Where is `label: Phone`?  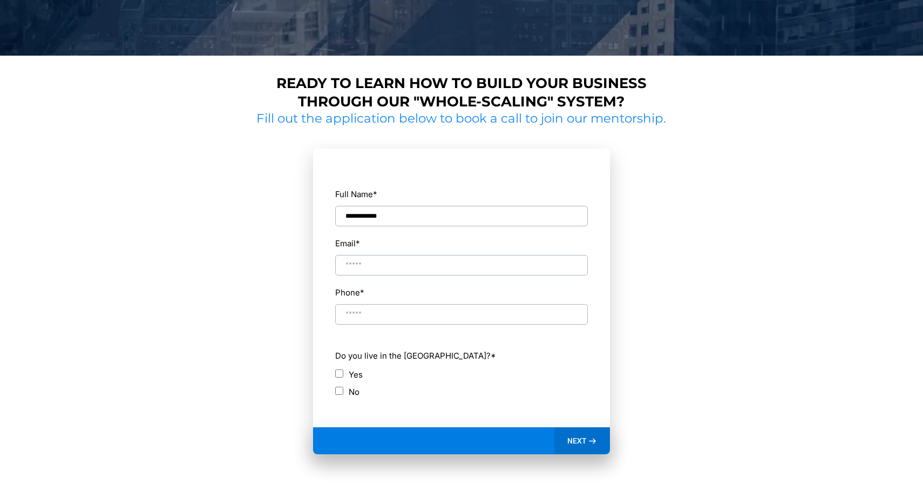 label: Phone is located at coordinates (462, 292).